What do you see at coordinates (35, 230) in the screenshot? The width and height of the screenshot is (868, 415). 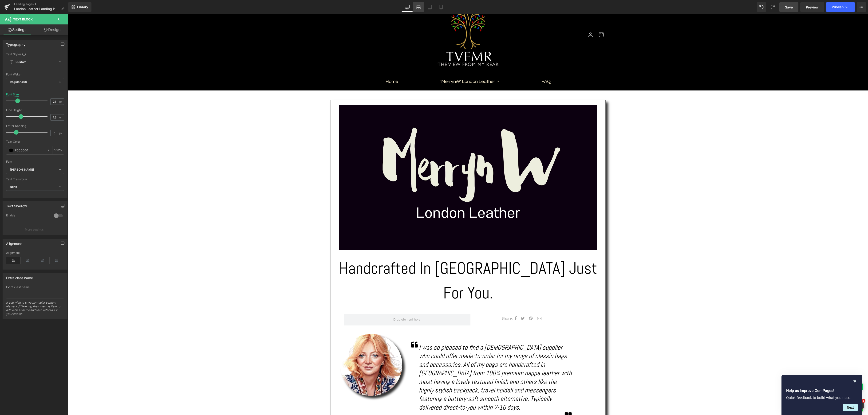 I see `button: More settings` at bounding box center [35, 230].